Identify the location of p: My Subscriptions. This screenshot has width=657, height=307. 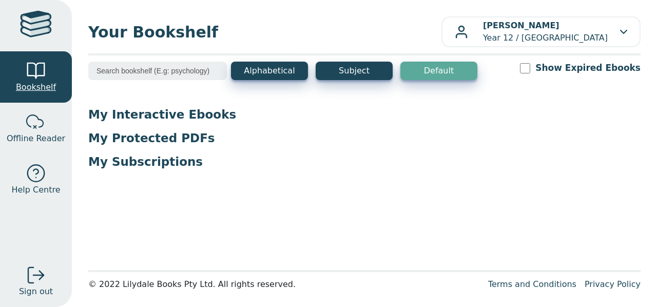
(365, 162).